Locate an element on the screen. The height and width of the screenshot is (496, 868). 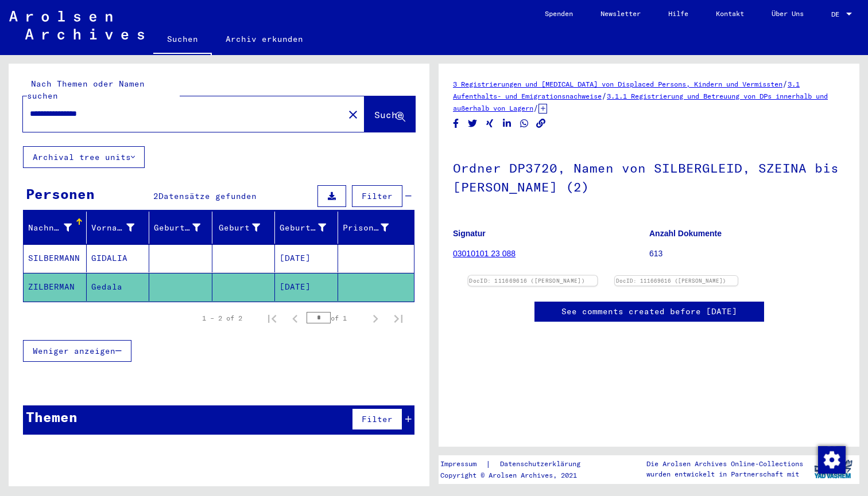
span: Weniger anzeigen is located at coordinates (74, 351).